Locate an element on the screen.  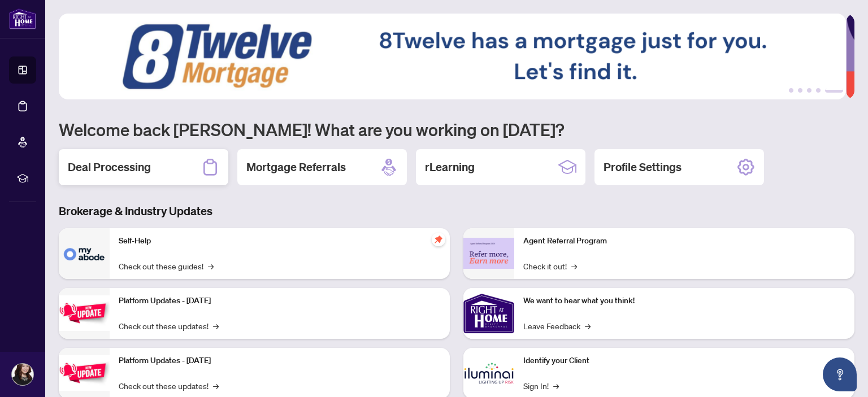
p: Agent Referral Program is located at coordinates (684, 241).